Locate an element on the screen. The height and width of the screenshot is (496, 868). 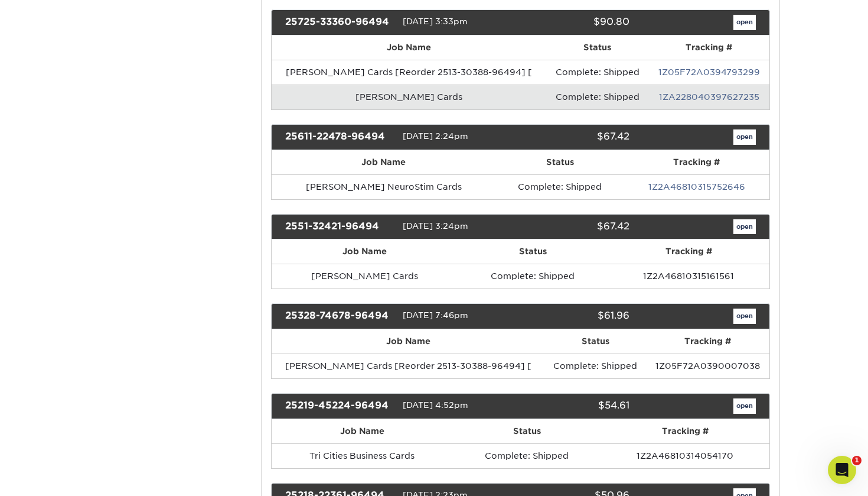
span: 1 is located at coordinates (857, 461).